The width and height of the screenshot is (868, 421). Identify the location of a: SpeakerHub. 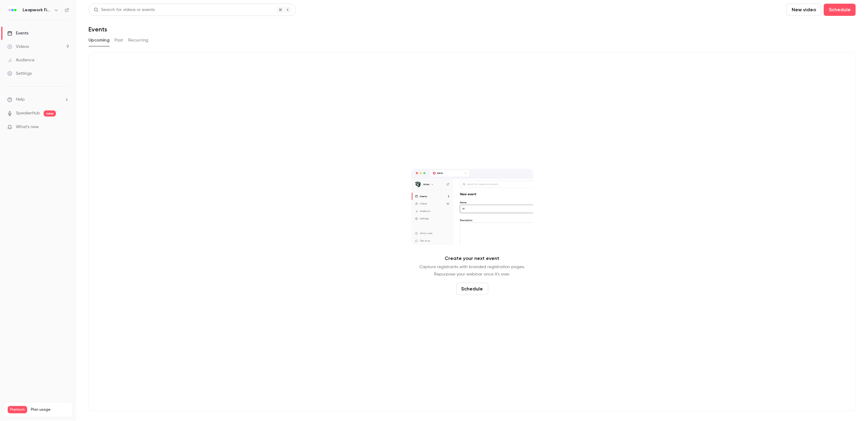
(28, 113).